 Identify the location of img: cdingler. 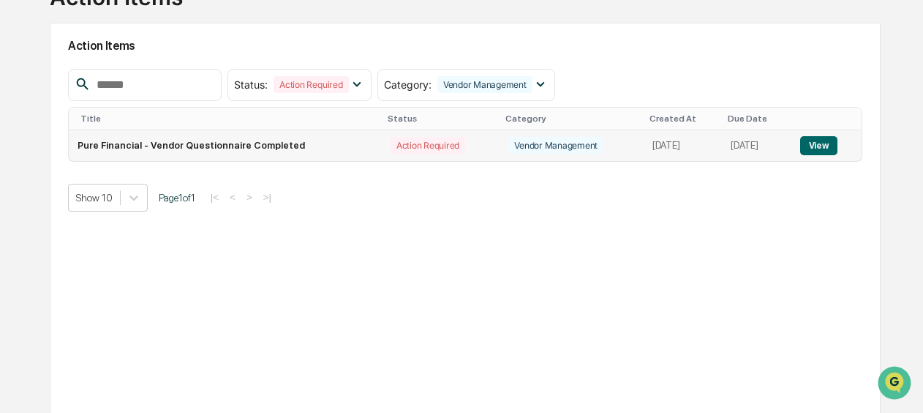
(26, 225).